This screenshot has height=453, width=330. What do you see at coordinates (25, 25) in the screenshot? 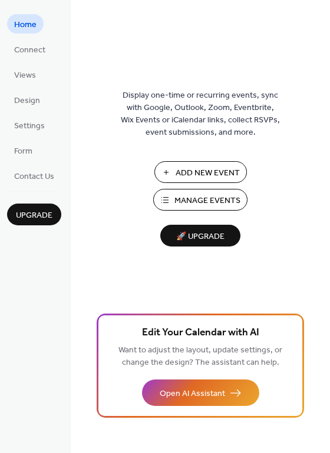
I see `span: Home` at bounding box center [25, 25].